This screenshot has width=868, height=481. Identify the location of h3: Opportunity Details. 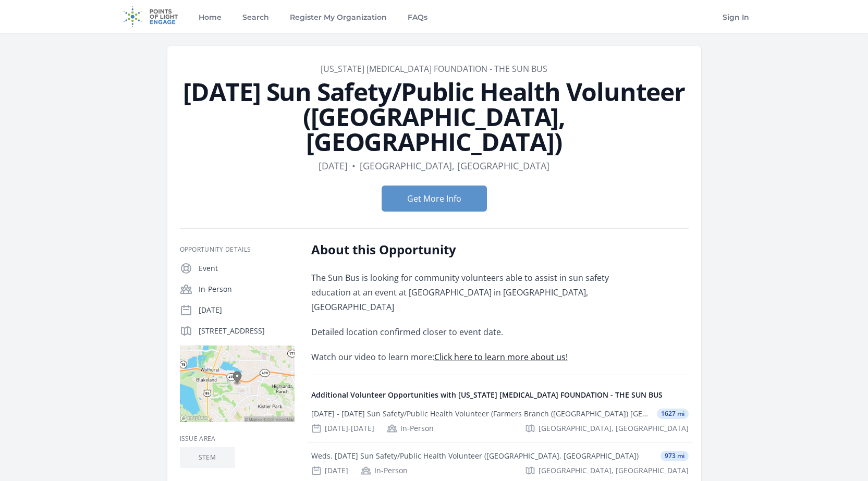
(237, 250).